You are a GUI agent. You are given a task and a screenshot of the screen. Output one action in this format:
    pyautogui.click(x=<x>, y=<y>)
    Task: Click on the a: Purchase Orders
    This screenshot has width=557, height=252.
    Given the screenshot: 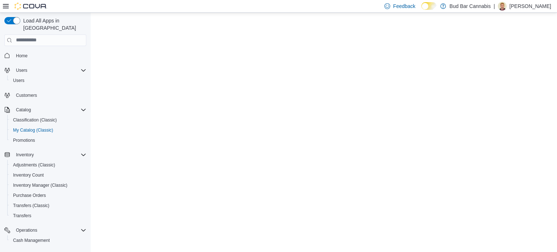 What is the action you would take?
    pyautogui.click(x=29, y=196)
    